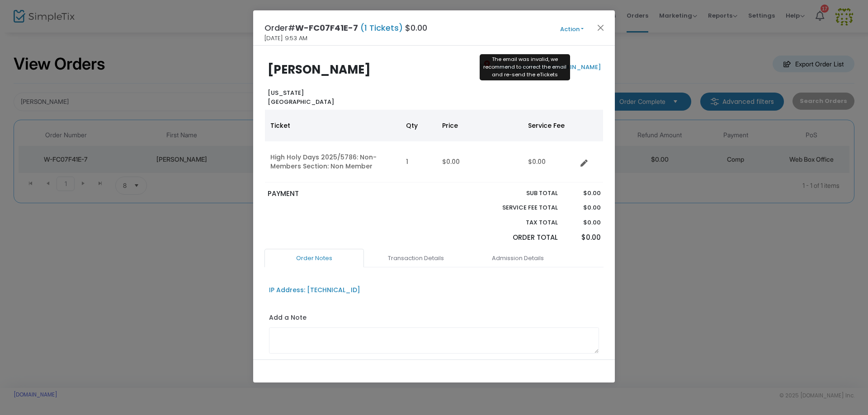  Describe the element at coordinates (418, 125) in the screenshot. I see `th: Qty` at that location.